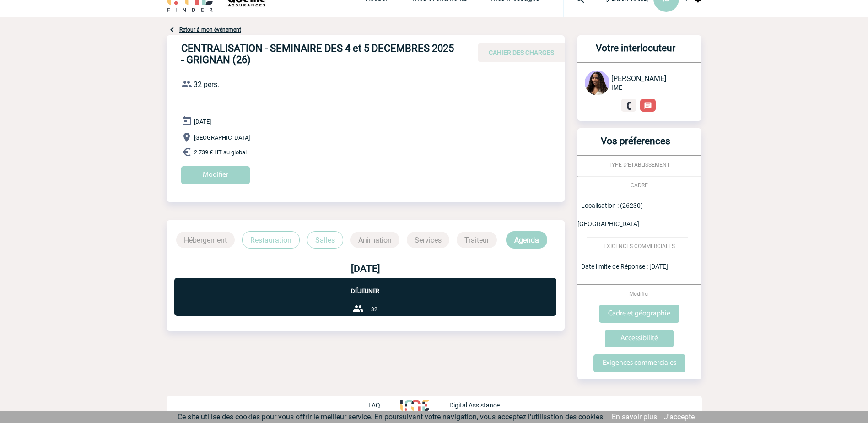 The width and height of the screenshot is (868, 423). Describe the element at coordinates (640, 339) in the screenshot. I see `input: Accessibilité` at that location.